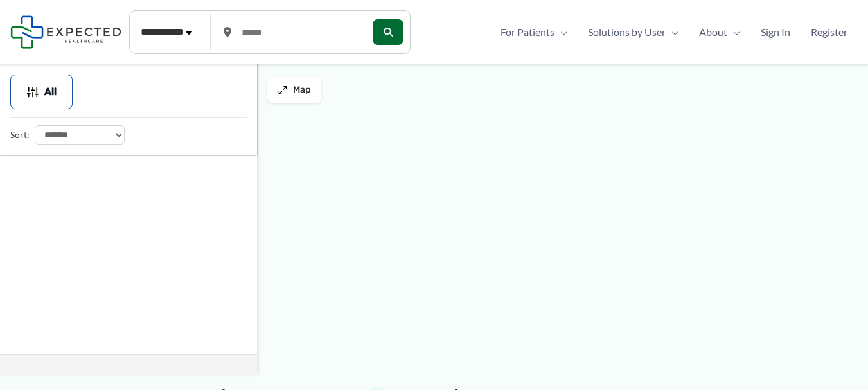 This screenshot has width=868, height=390. What do you see at coordinates (627, 32) in the screenshot?
I see `span: Solutions by User` at bounding box center [627, 32].